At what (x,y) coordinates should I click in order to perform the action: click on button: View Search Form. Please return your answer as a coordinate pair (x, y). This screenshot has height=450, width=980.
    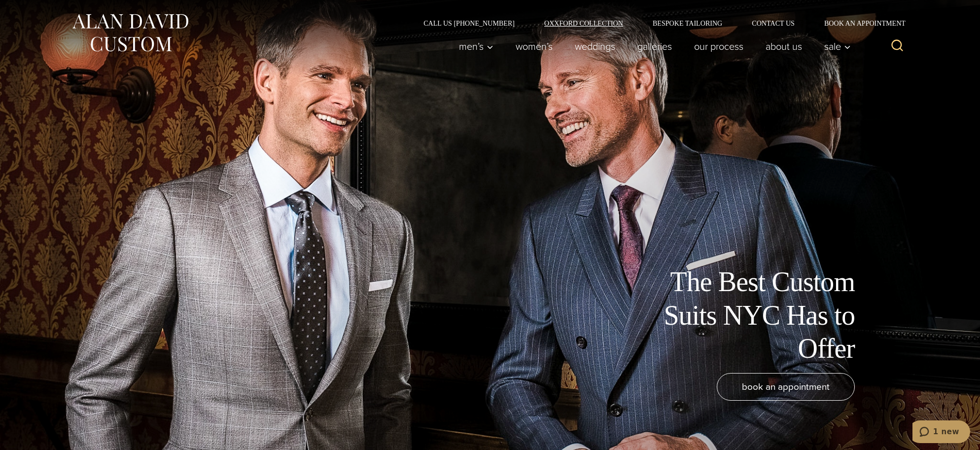
    Looking at the image, I should click on (897, 47).